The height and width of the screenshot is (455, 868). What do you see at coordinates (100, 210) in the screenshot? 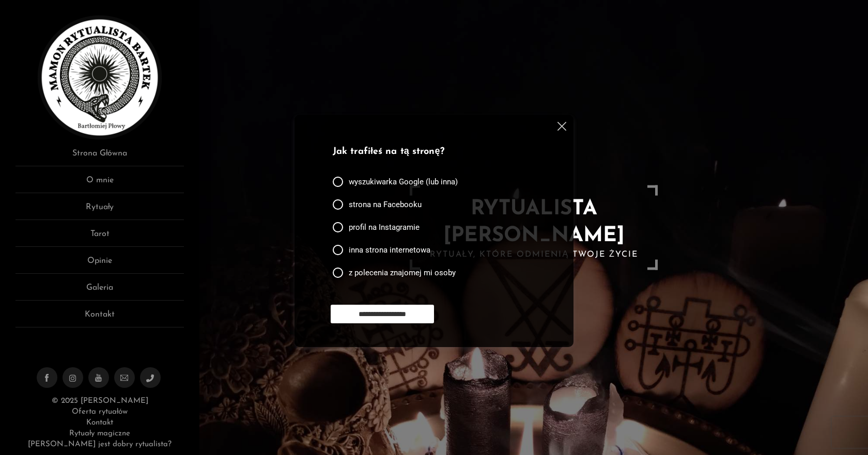
I see `a: Rytuały` at bounding box center [100, 210].